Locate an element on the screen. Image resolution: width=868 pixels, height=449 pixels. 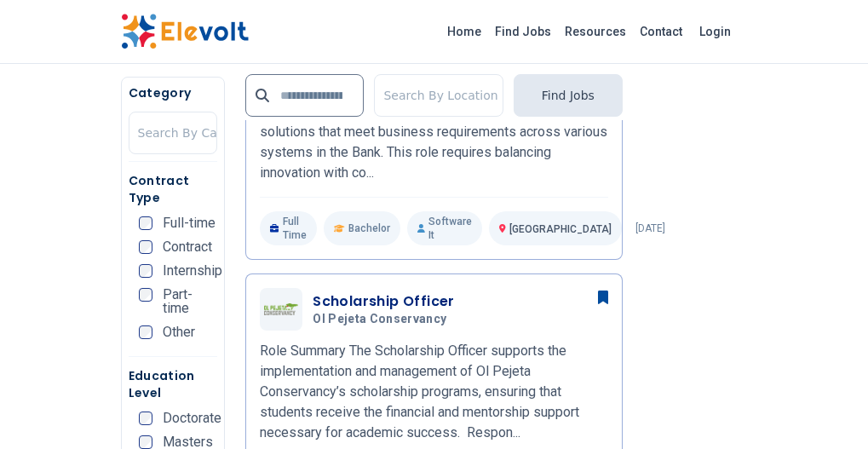
span: Doctorate is located at coordinates (191, 418).